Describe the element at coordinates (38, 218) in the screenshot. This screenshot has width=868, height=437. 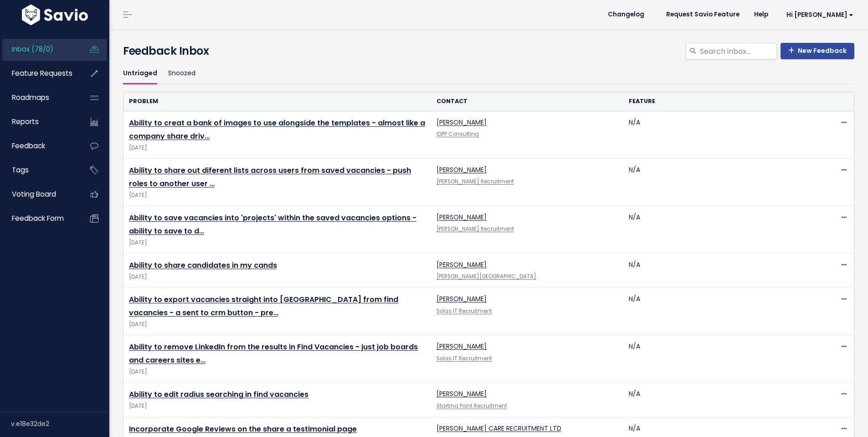
I see `a: Feedback form` at that location.